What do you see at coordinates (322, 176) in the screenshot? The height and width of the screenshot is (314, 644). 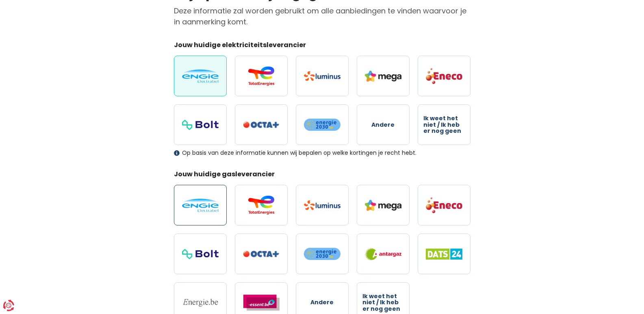 I see `legend: Jouw huidige gasleverancier` at bounding box center [322, 176].